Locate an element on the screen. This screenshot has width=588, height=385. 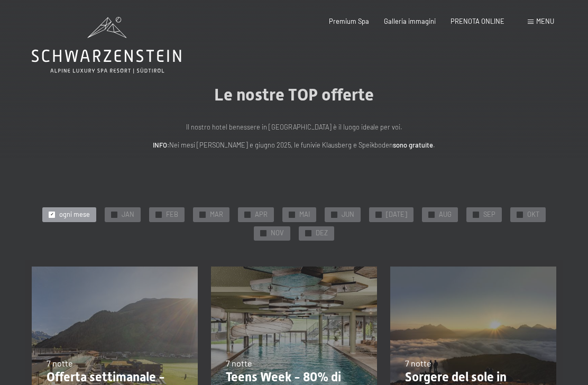
span: Galleria immagini is located at coordinates (410, 21).